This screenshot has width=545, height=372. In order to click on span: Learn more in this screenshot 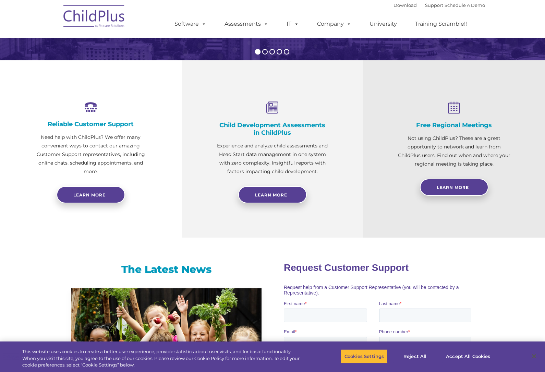, I will do `click(89, 195)`.